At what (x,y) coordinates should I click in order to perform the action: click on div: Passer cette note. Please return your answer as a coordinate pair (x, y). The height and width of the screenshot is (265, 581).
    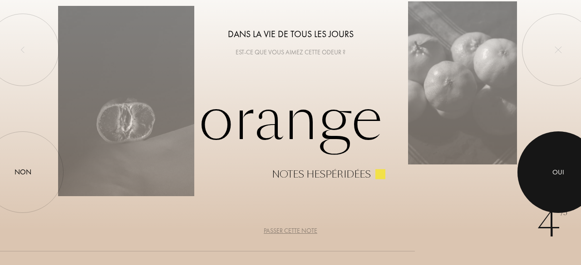
    Looking at the image, I should click on (290, 231).